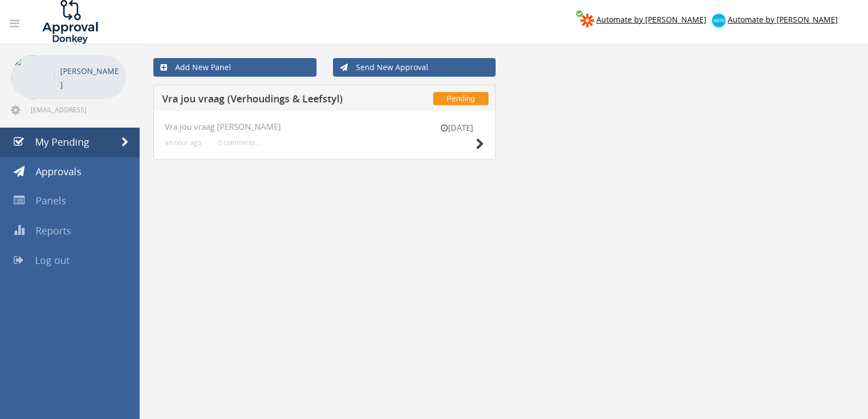 The height and width of the screenshot is (419, 868). Describe the element at coordinates (719, 20) in the screenshot. I see `img: xero-logo.png` at that location.